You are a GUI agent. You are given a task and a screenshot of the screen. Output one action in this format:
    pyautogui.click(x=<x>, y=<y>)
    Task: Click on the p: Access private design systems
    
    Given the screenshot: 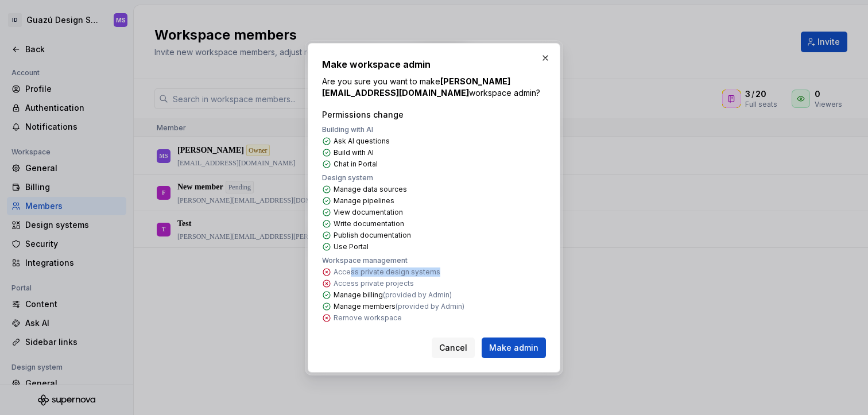 What is the action you would take?
    pyautogui.click(x=387, y=272)
    